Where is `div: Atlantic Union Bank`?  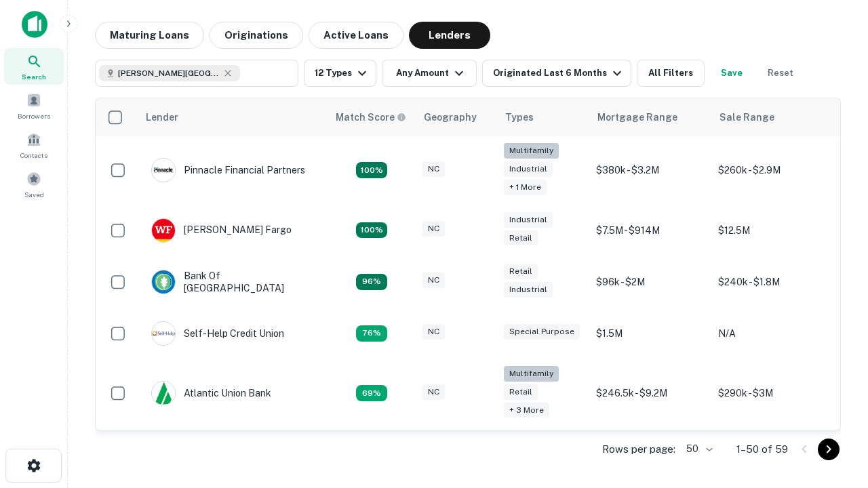 div: Atlantic Union Bank is located at coordinates (211, 393).